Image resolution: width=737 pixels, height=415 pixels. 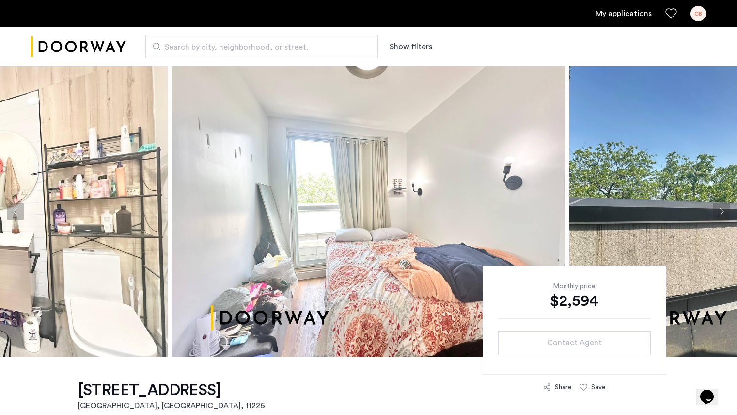 I want to click on a: My application, so click(x=624, y=14).